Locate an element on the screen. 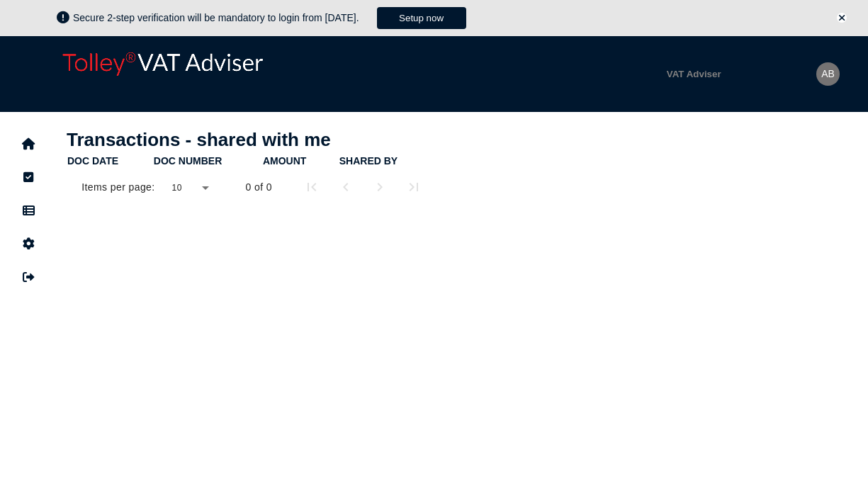  button: Manage settings is located at coordinates (29, 244).